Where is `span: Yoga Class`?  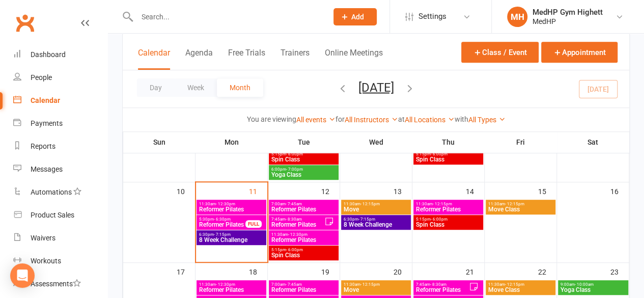 span: Yoga Class is located at coordinates (593, 290).